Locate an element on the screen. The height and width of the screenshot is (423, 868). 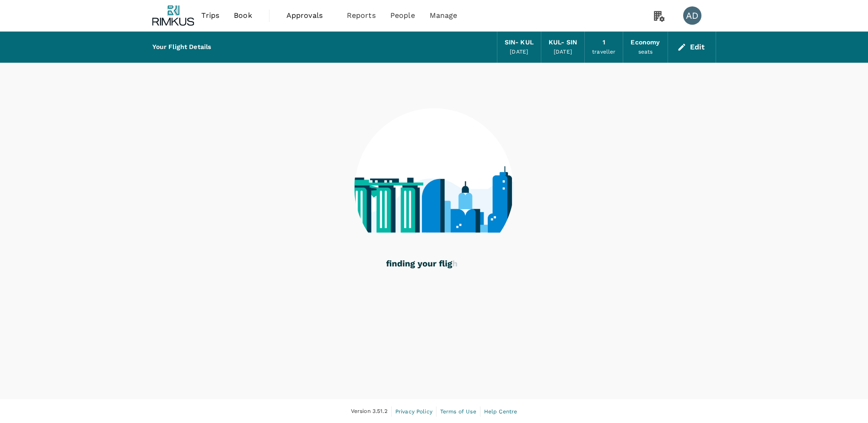
span: Help Centre is located at coordinates (501, 412).